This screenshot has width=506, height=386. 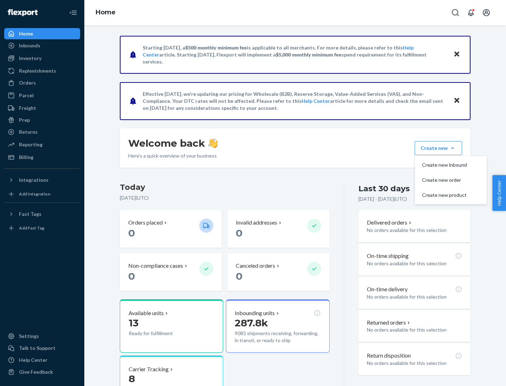 I want to click on a: Inbounds, so click(x=42, y=46).